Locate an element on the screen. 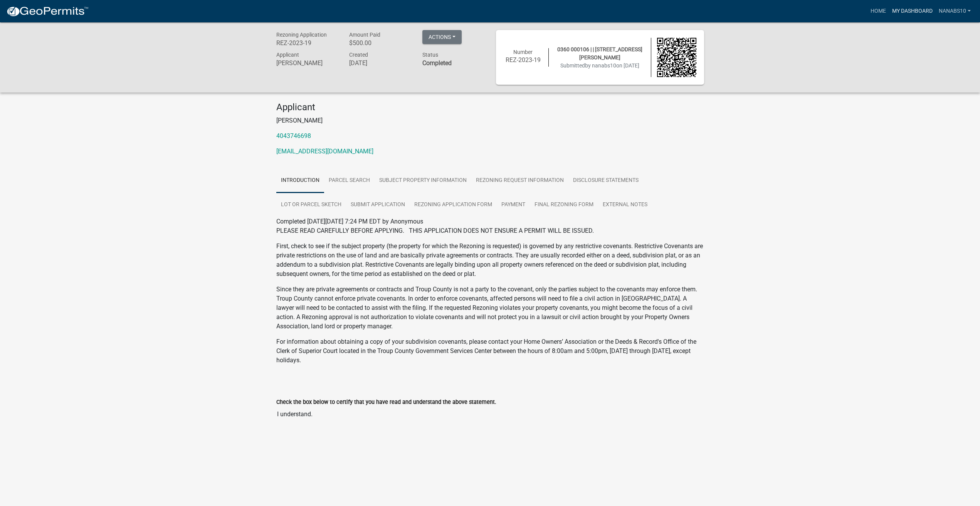 This screenshot has height=506, width=980. img: QR code is located at coordinates (677, 58).